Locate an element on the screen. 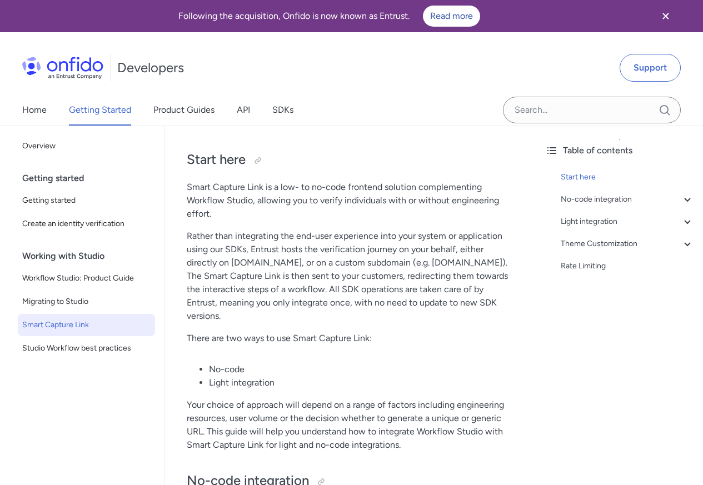 This screenshot has width=703, height=485. p: Rather than integrating the end-user experience into your system or application using our SDKs, E... is located at coordinates (350, 276).